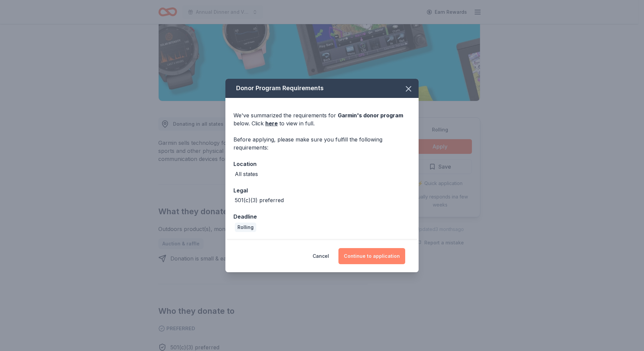  I want to click on div: Donor Program Requirements, so click(322, 88).